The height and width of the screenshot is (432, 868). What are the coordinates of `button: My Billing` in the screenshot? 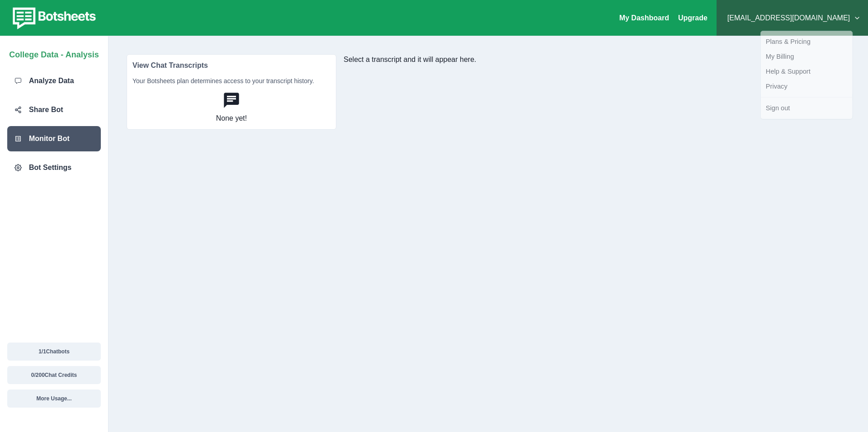 It's located at (806, 57).